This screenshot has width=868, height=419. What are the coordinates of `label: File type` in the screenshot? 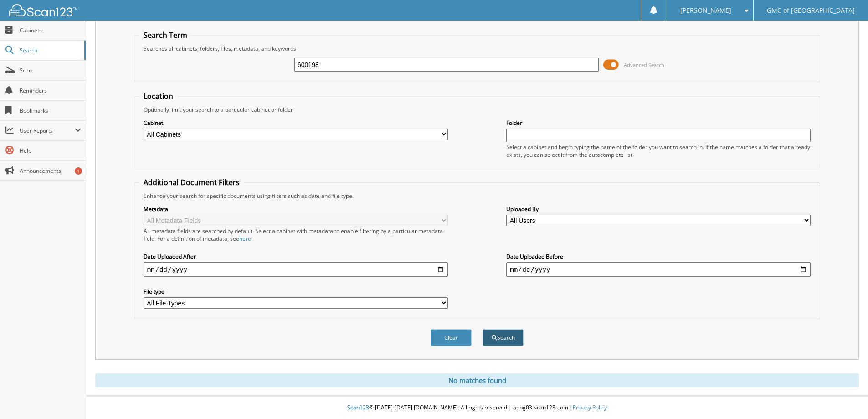 It's located at (296, 291).